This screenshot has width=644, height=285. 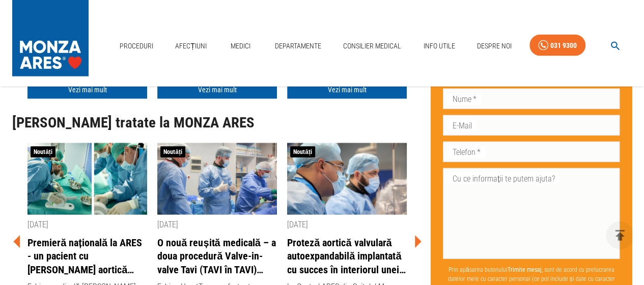 I want to click on a: Medici, so click(x=241, y=46).